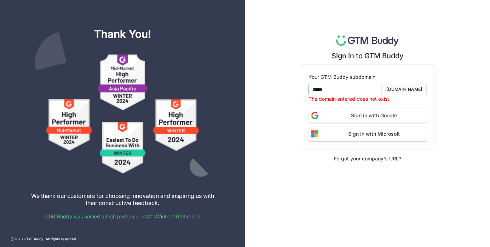  I want to click on img: microsoft.svg, so click(315, 134).